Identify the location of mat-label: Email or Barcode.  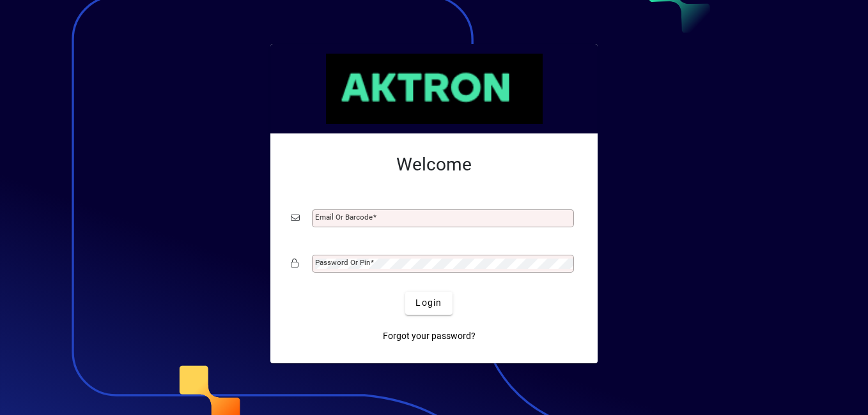
(344, 217).